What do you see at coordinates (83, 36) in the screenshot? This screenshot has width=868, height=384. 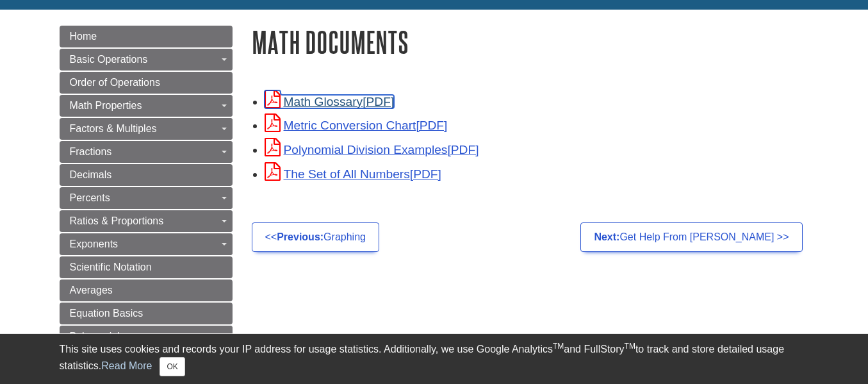 I see `span: Home` at bounding box center [83, 36].